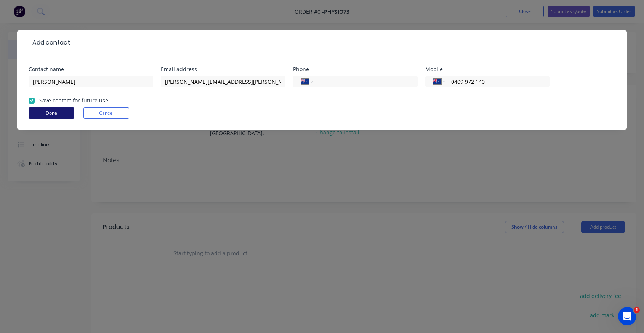 The height and width of the screenshot is (333, 644). What do you see at coordinates (355, 70) in the screenshot?
I see `div: Phone` at bounding box center [355, 70].